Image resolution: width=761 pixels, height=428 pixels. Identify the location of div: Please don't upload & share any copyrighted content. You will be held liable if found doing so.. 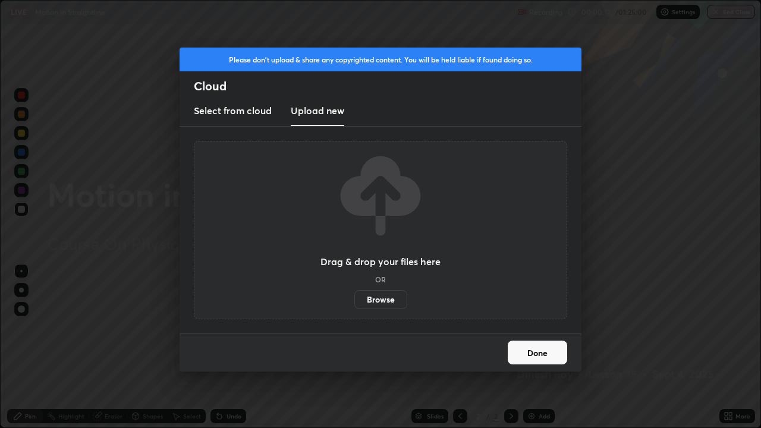
(381, 59).